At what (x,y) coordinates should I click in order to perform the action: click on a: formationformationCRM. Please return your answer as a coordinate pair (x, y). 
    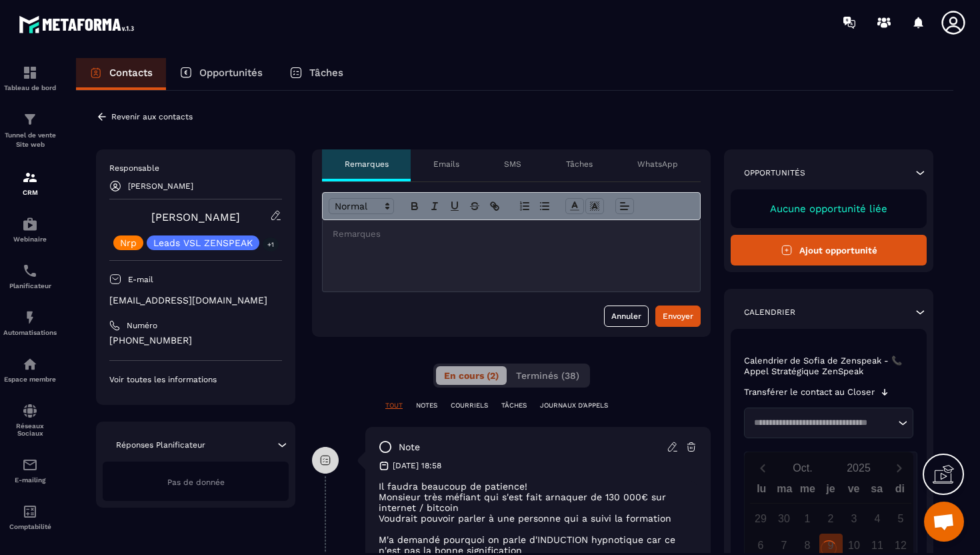
    Looking at the image, I should click on (30, 183).